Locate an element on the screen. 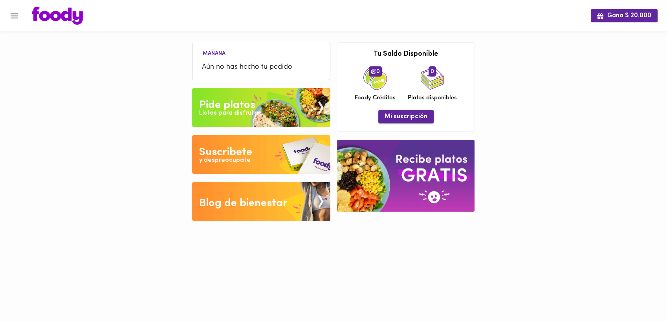 The width and height of the screenshot is (667, 322). span: Gana $ 20.000 is located at coordinates (624, 16).